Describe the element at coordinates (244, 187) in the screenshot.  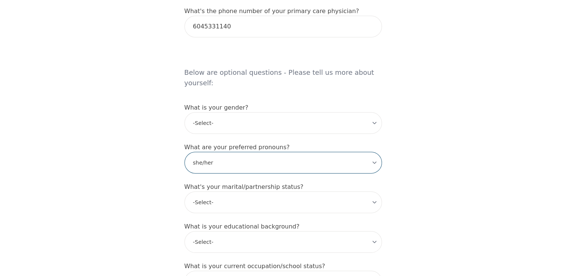
I see `label: What's your marital/partnership status?` at that location.